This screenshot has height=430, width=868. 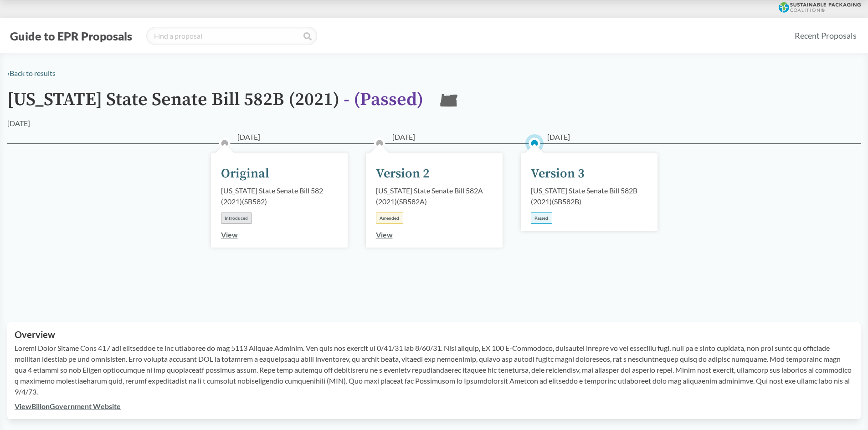 What do you see at coordinates (232, 36) in the screenshot?
I see `input: Find a proposal` at bounding box center [232, 36].